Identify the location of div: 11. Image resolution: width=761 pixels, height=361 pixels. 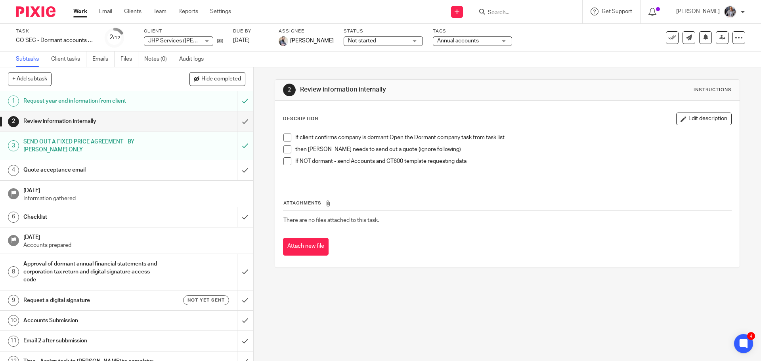
(13, 341).